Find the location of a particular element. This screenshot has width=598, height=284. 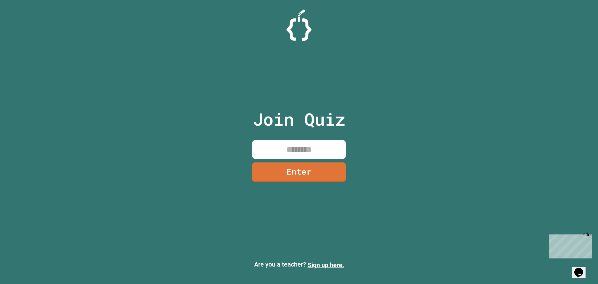

a: Enter is located at coordinates (299, 172).